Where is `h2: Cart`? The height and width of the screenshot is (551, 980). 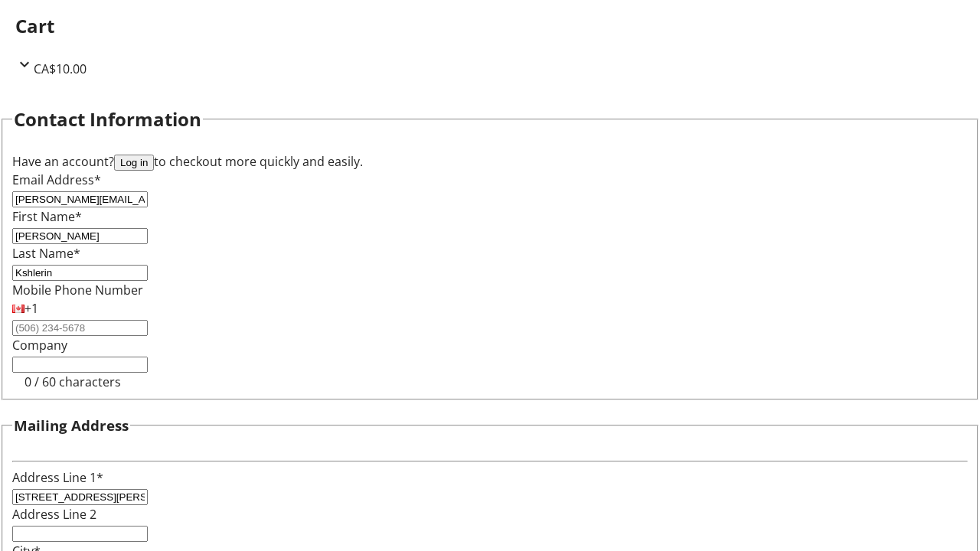 h2: Cart is located at coordinates (490, 26).